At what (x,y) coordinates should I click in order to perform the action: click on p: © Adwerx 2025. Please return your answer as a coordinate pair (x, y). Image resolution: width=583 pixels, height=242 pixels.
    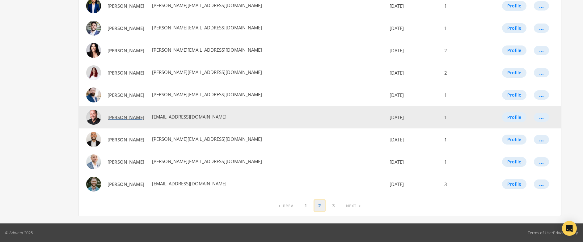
    Looking at the image, I should click on (19, 233).